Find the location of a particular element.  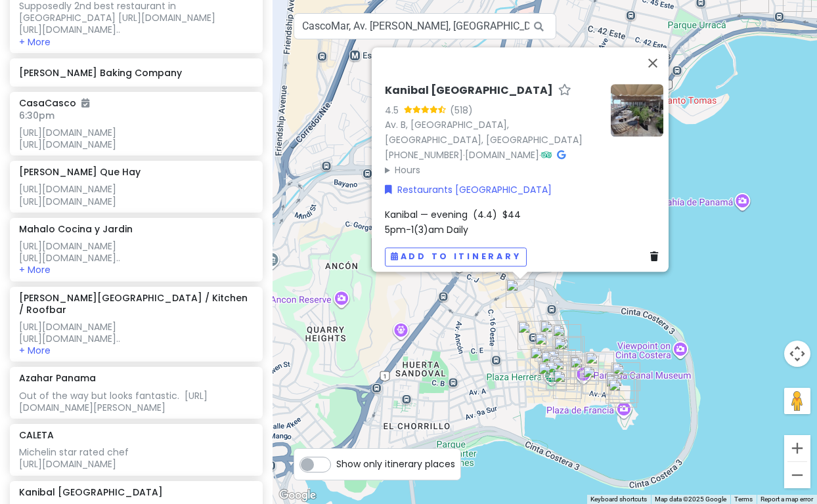

button: Close is located at coordinates (653, 63).